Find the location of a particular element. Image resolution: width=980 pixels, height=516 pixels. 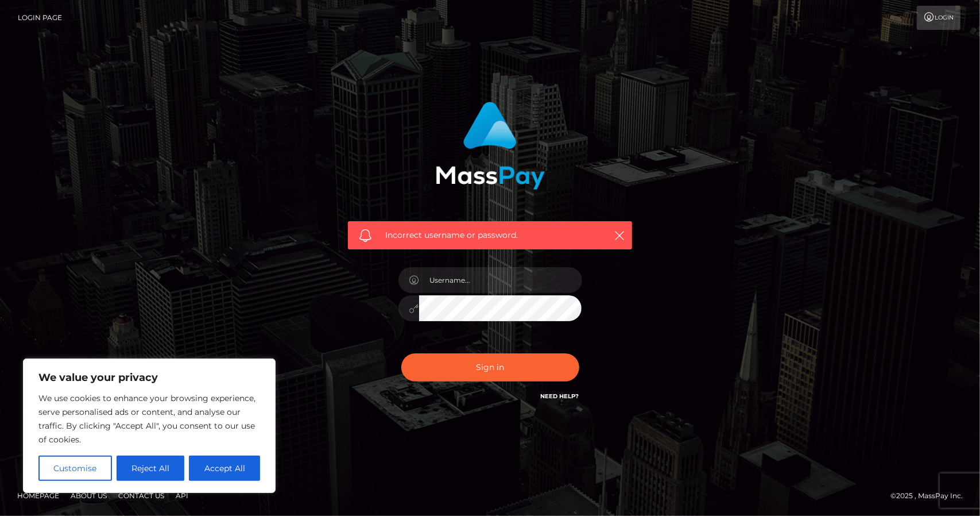

a: Homepage is located at coordinates (37, 495).